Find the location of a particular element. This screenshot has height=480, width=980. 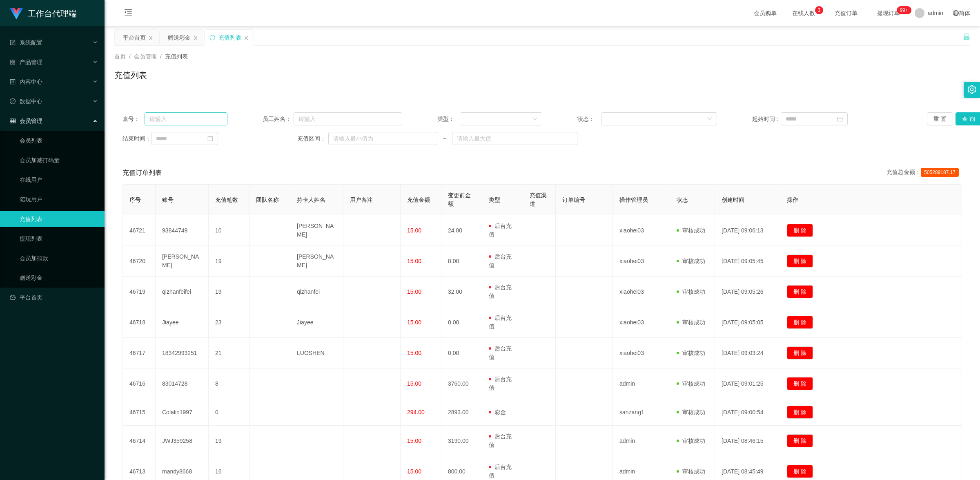

span: 订单编号 is located at coordinates (573, 200).